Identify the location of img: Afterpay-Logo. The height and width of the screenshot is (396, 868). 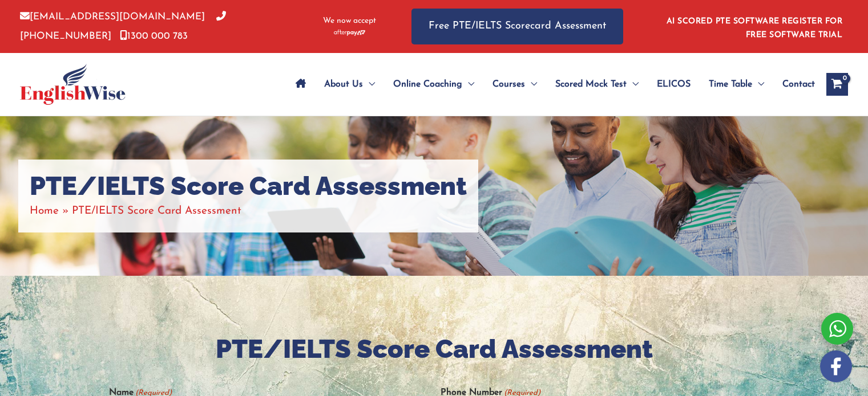
(349, 32).